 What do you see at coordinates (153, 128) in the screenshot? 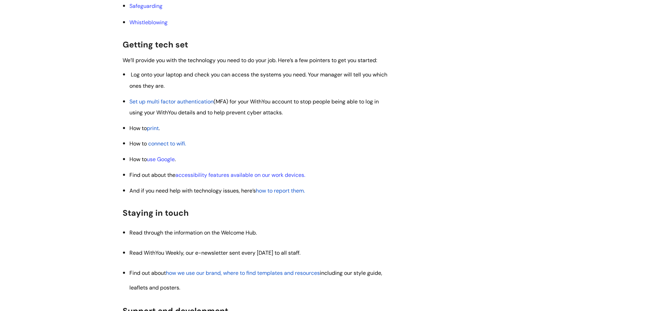
I see `span: print` at bounding box center [153, 128].